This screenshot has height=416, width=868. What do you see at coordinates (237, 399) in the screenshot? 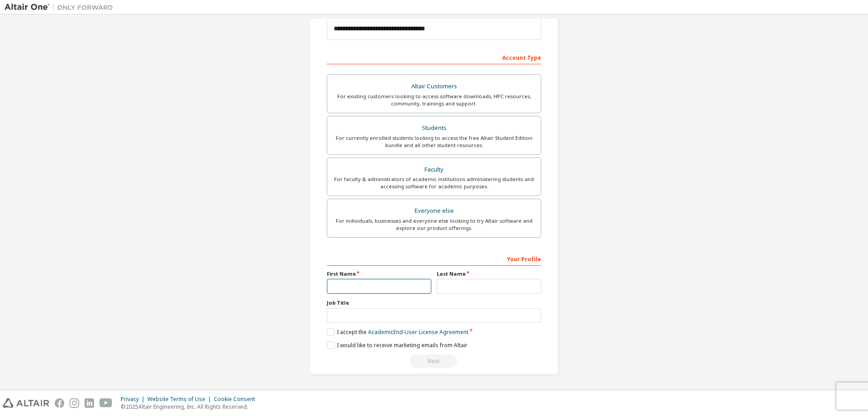
I see `div: Cookie Consent` at bounding box center [237, 399].